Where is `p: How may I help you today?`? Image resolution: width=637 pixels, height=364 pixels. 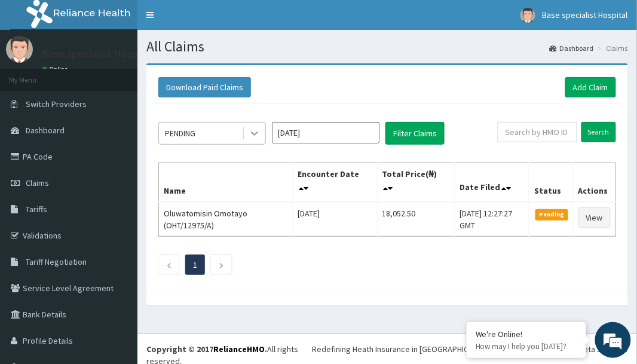 p: How may I help you today? is located at coordinates (526, 346).